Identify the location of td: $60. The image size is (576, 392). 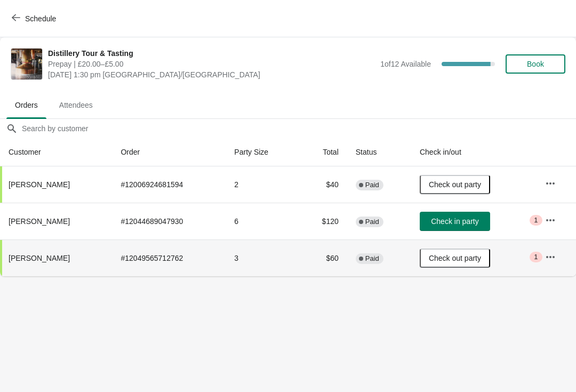
(323, 258).